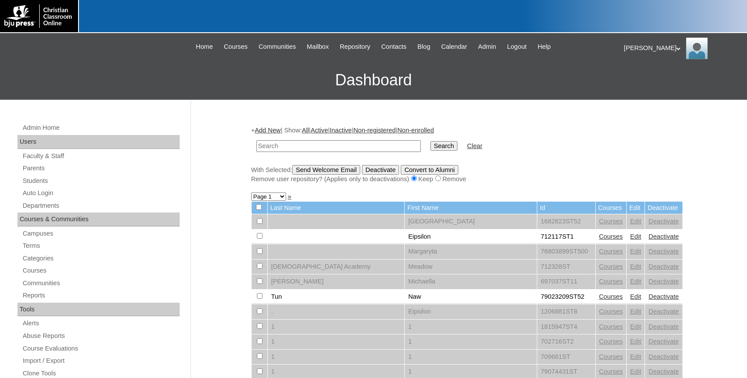 The height and width of the screenshot is (378, 747). Describe the element at coordinates (474, 146) in the screenshot. I see `a: Clear` at that location.